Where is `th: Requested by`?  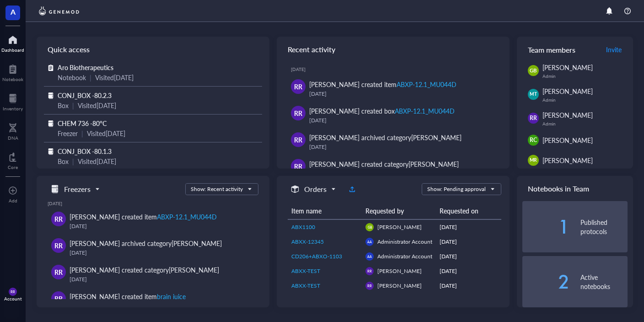 th: Requested by is located at coordinates (399, 210).